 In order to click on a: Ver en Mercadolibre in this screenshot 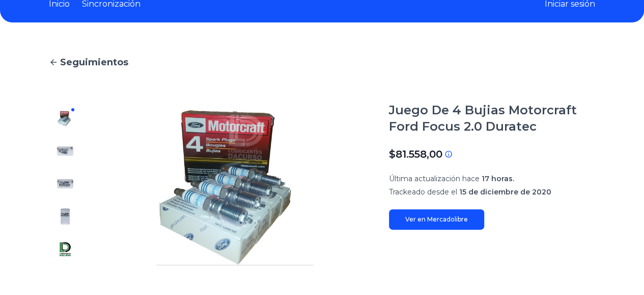, I will do `click(436, 219)`.